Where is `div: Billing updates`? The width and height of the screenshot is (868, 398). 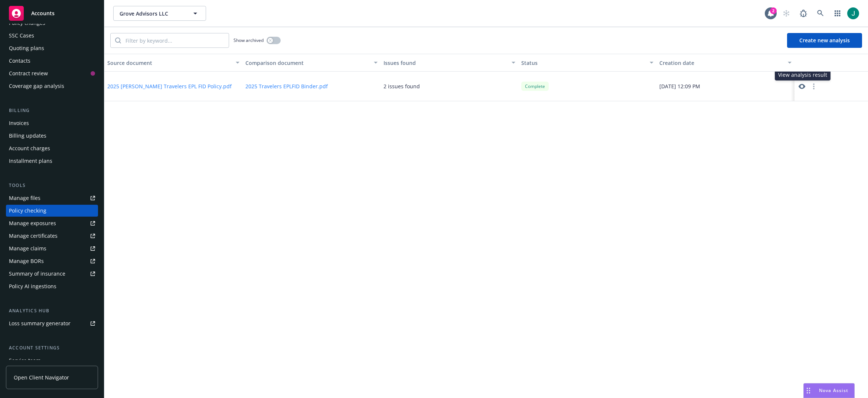
div: Billing updates is located at coordinates (27, 136).